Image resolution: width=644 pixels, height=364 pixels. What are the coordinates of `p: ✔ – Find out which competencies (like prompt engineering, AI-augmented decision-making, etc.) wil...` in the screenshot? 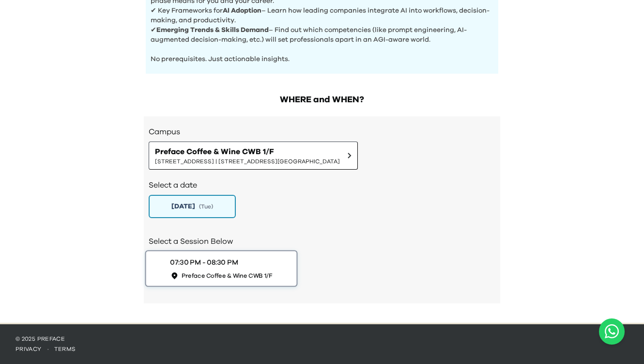 It's located at (322, 35).